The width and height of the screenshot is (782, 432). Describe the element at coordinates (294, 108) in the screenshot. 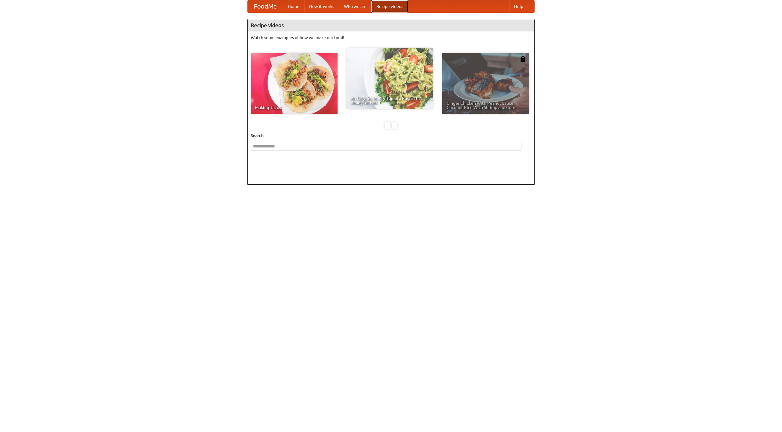

I see `span: Making Tacos` at that location.